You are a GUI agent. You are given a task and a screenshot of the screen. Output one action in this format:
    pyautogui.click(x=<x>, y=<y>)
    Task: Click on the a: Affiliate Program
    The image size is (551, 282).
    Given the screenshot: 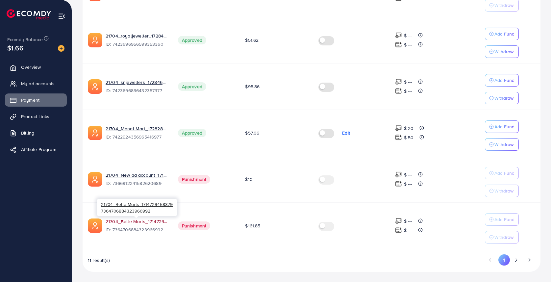 What is the action you would take?
    pyautogui.click(x=36, y=149)
    